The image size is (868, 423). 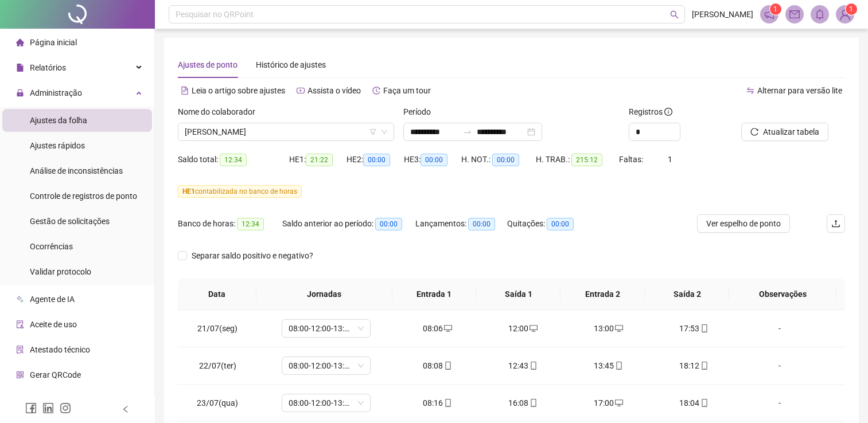 I want to click on div: 12:43, so click(x=522, y=366).